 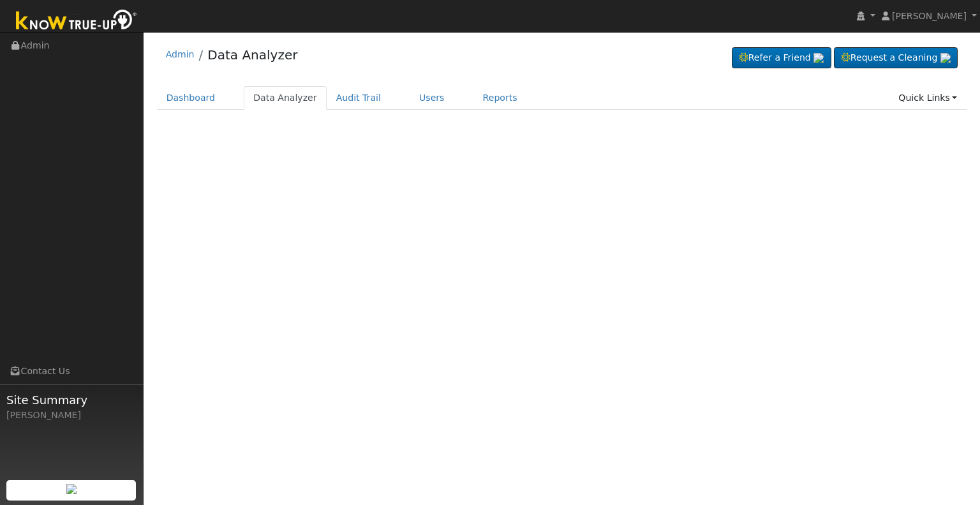 I want to click on span: Site Summary, so click(x=71, y=399).